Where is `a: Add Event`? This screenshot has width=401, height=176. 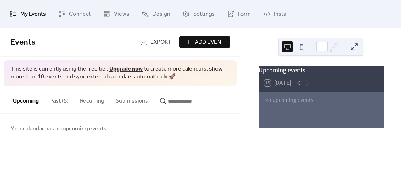 a: Add Event is located at coordinates (205, 42).